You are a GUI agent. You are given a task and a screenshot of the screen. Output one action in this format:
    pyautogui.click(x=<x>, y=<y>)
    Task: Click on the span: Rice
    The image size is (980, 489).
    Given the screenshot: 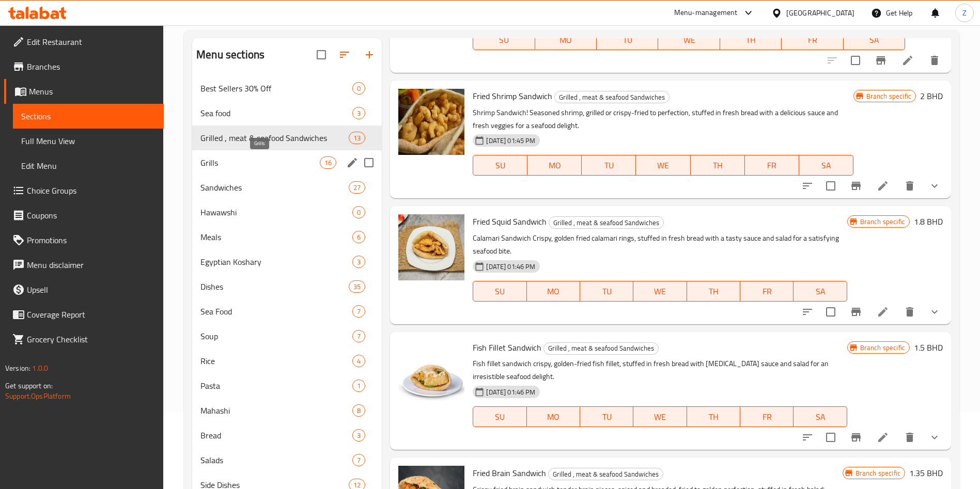 What is the action you would take?
    pyautogui.click(x=276, y=361)
    